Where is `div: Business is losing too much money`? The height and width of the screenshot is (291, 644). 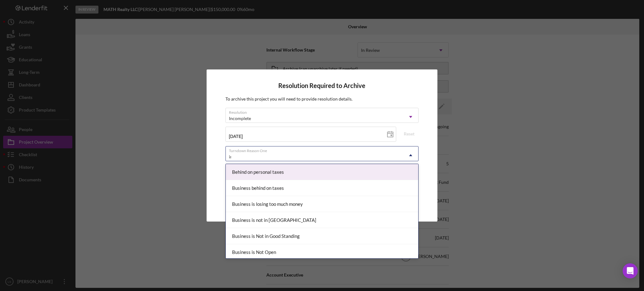 div: Business is losing too much money is located at coordinates (322, 204).